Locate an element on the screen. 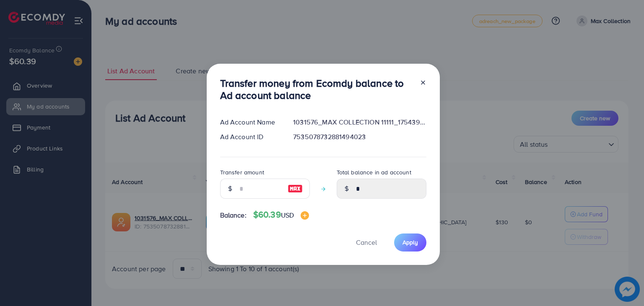  h3: Transfer money from Ecomdy balance to Ad account balance is located at coordinates (316, 89).